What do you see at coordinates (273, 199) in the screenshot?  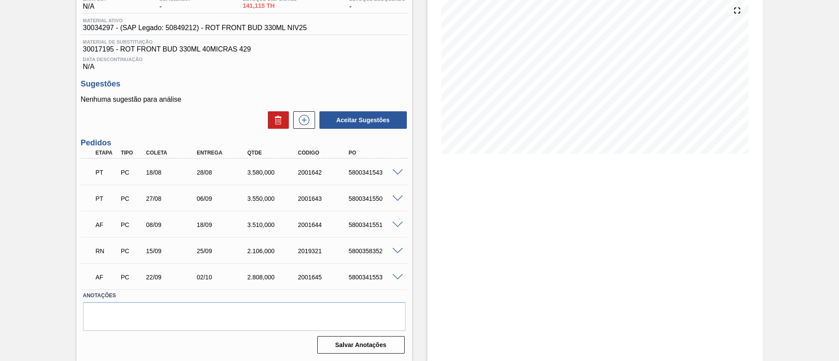 I see `div: 3.550,000` at bounding box center [273, 199].